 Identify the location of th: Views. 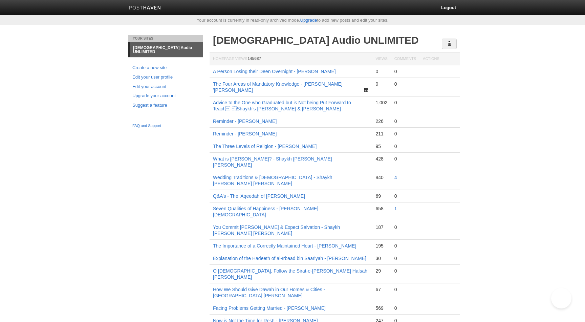
(381, 59).